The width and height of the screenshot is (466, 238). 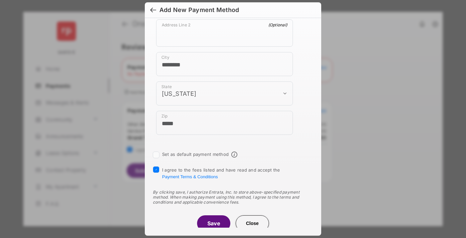 I want to click on button: Close, so click(x=253, y=223).